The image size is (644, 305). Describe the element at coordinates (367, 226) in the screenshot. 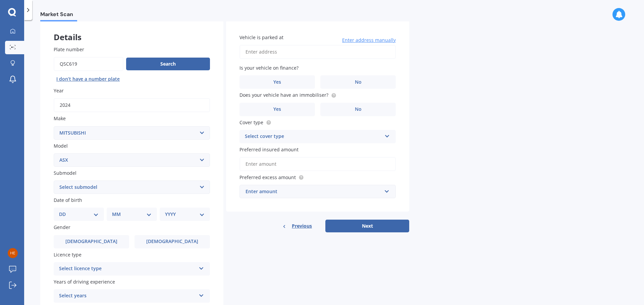

I see `button: Next` at that location.